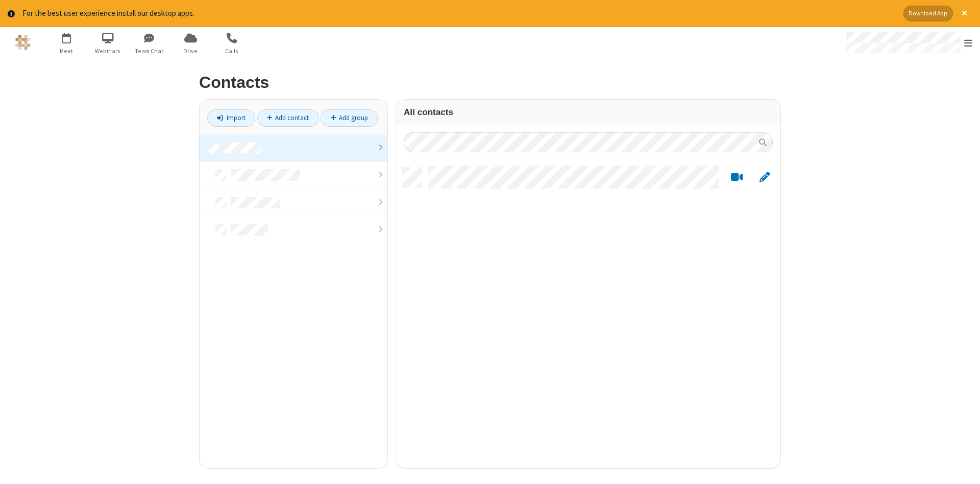 This screenshot has height=484, width=980. Describe the element at coordinates (490, 82) in the screenshot. I see `h2: Contacts` at that location.